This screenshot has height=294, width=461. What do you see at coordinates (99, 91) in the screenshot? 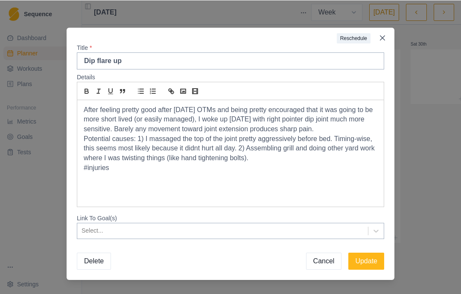
I see `button: italic` at bounding box center [99, 91].